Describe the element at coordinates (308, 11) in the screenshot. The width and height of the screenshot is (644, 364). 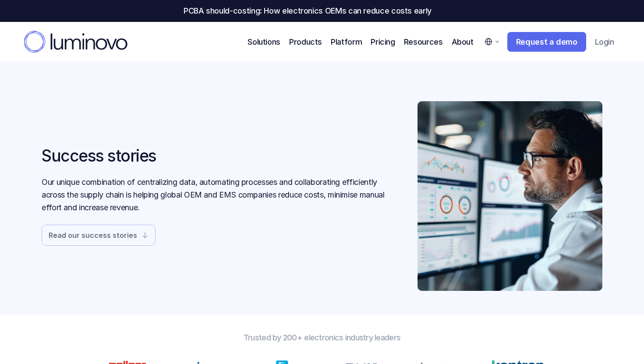
I see `p: PCBA should-costing: How electronics OEMs can reduce costs early` at that location.